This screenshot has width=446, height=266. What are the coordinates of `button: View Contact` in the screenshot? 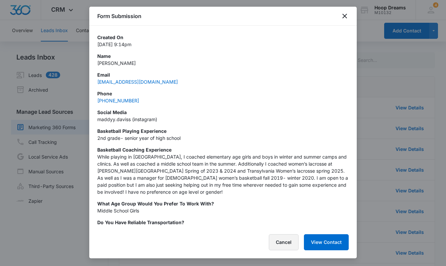 It's located at (326, 242).